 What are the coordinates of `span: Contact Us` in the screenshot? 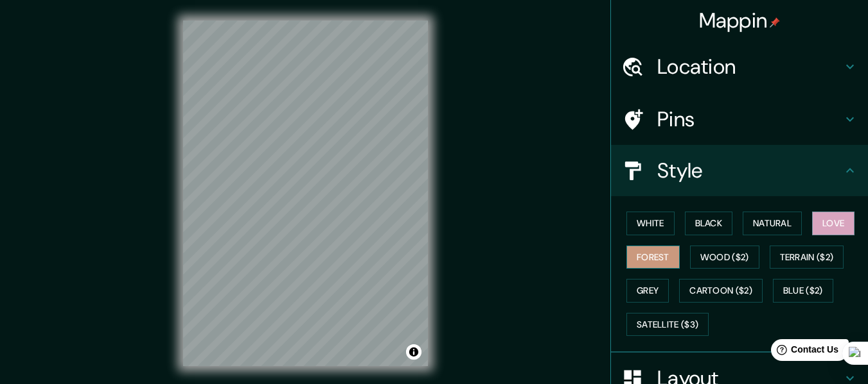 It's located at (61, 15).